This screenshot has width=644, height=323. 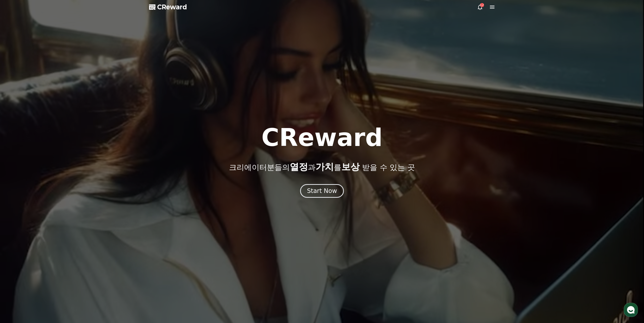 What do you see at coordinates (482, 5) in the screenshot?
I see `div: 12` at bounding box center [482, 5].